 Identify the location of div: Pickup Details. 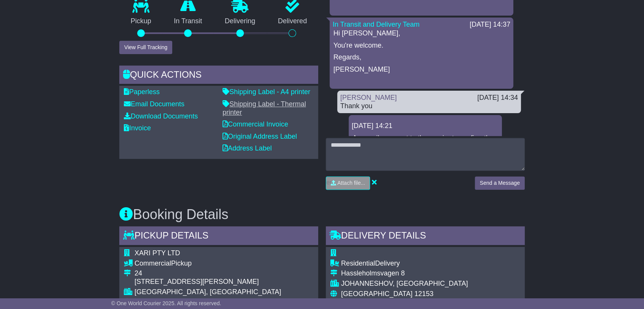
(218, 236).